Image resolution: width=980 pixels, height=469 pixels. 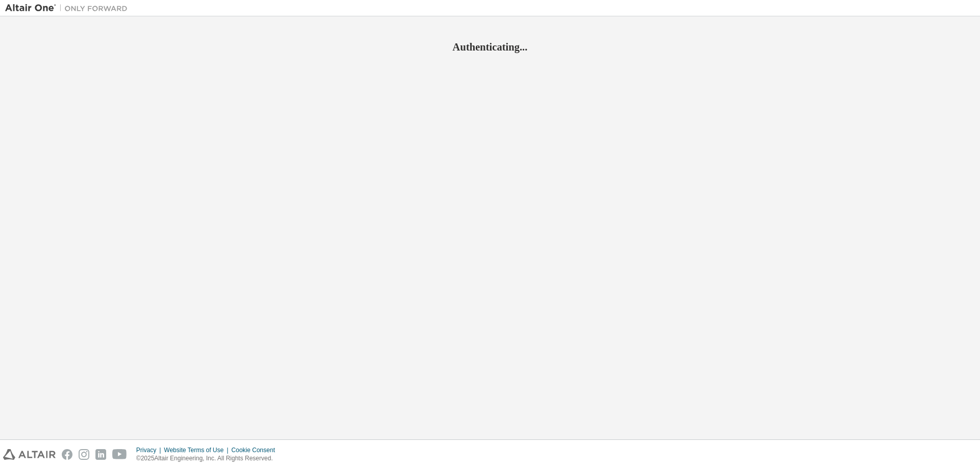 I want to click on div: Website Terms of Use, so click(x=198, y=450).